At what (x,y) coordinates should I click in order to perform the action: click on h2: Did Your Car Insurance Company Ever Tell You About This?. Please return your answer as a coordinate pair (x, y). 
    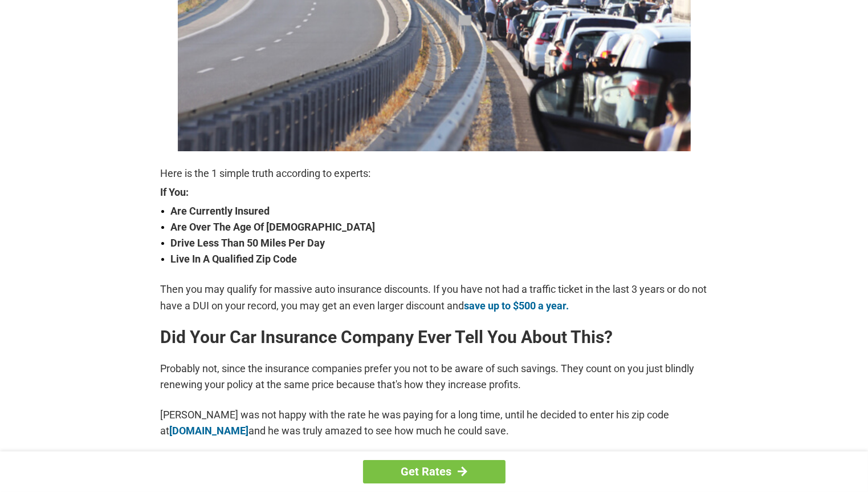
    Looking at the image, I should click on (434, 338).